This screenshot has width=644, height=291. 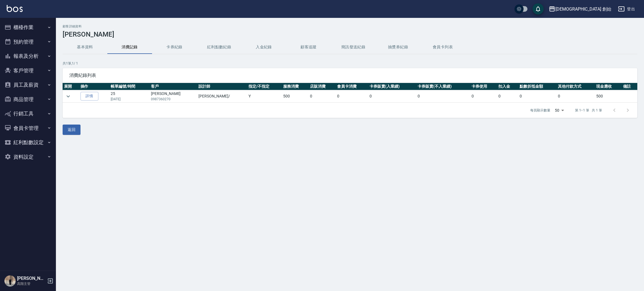 I want to click on button: 返回, so click(x=71, y=130).